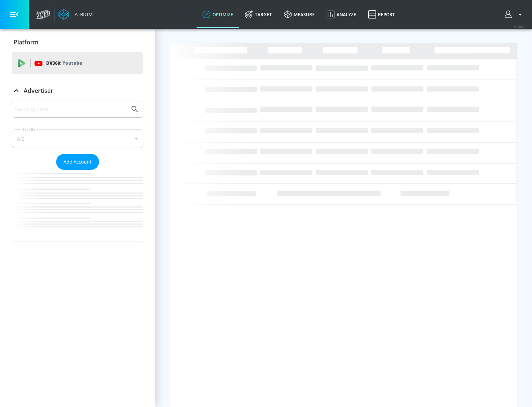 Image resolution: width=532 pixels, height=407 pixels. Describe the element at coordinates (78, 206) in the screenshot. I see `nav: list of Advertiser` at that location.